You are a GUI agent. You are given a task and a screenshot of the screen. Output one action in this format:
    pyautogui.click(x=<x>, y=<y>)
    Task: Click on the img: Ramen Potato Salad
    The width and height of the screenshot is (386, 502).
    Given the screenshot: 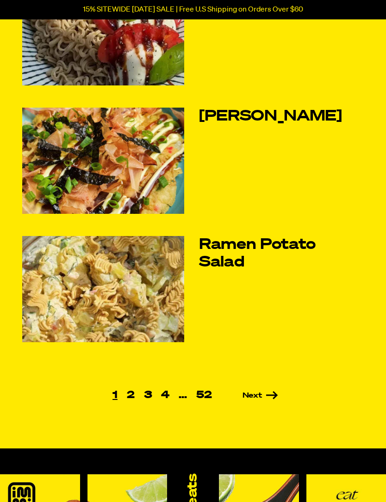 What is the action you would take?
    pyautogui.click(x=103, y=289)
    